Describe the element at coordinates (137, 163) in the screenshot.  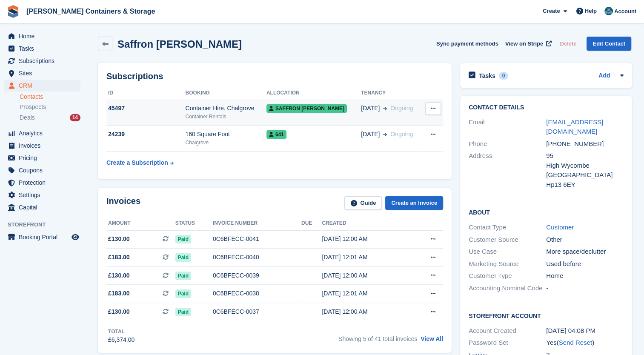
I see `div: Create a Subscription` at that location.